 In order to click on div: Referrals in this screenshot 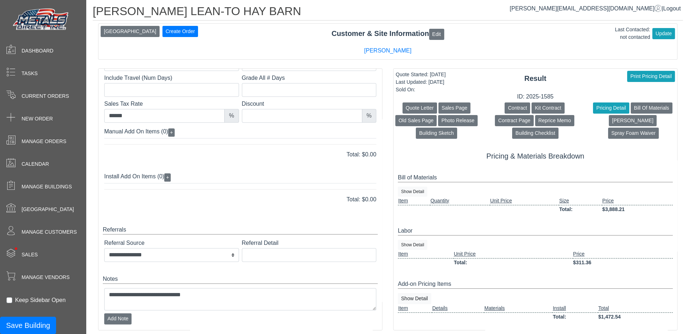, I will do `click(240, 230)`.